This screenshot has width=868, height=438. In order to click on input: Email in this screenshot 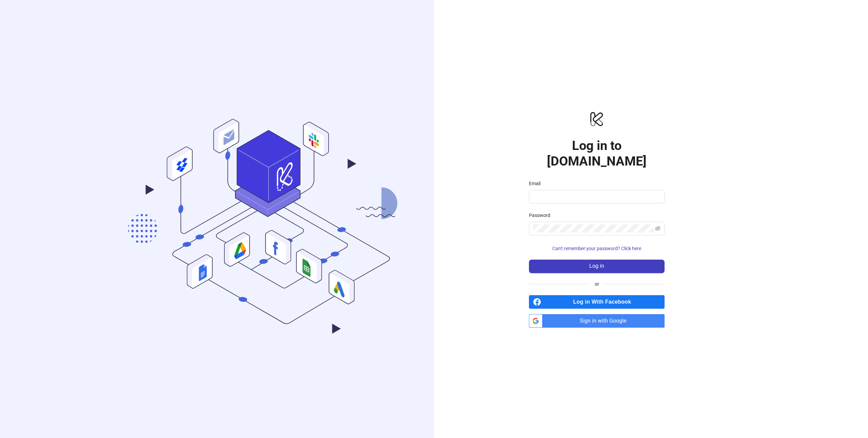, I will do `click(596, 197)`.